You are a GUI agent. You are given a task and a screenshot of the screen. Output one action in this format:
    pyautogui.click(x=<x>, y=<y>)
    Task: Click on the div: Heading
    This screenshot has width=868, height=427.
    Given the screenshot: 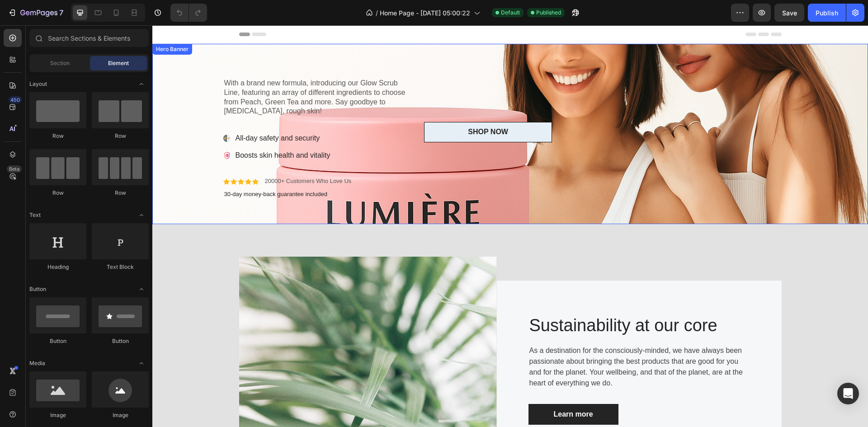 What is the action you would take?
    pyautogui.click(x=58, y=267)
    